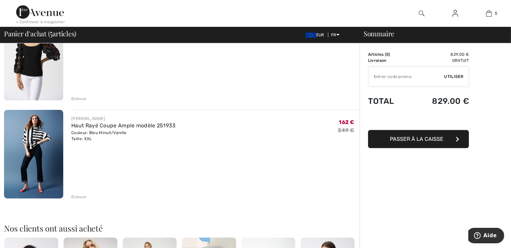 Image resolution: width=511 pixels, height=248 pixels. Describe the element at coordinates (419, 139) in the screenshot. I see `button: Passer à la caisse` at that location.